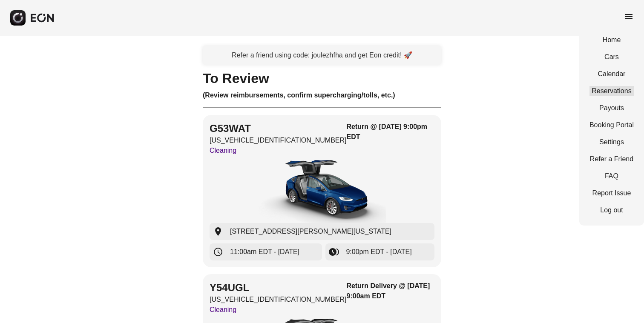  Describe the element at coordinates (218, 232) in the screenshot. I see `span: location_on` at that location.